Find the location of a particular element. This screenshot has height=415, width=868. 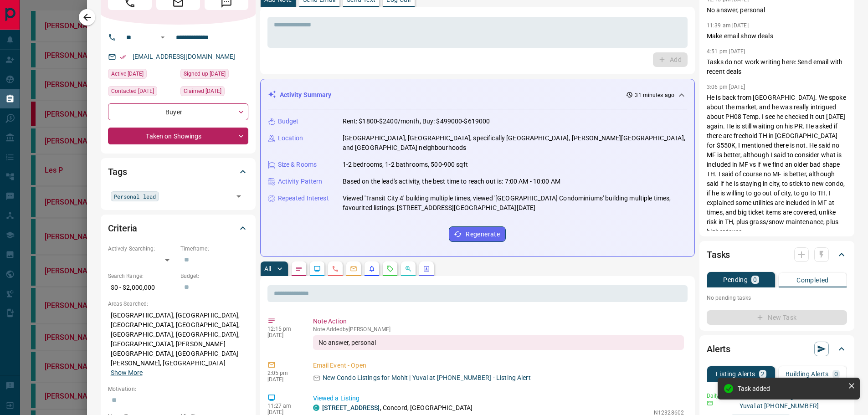

p: Location is located at coordinates (291, 138).